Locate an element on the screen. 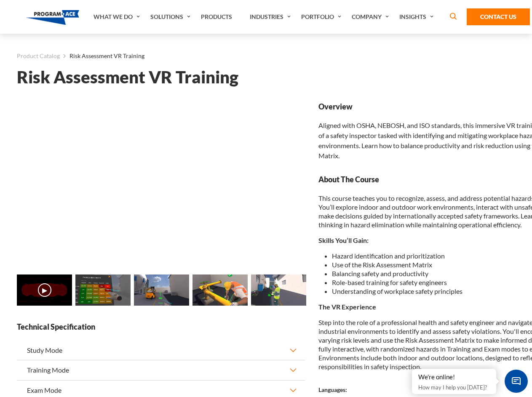  strong: Technical Specification is located at coordinates (161, 327).